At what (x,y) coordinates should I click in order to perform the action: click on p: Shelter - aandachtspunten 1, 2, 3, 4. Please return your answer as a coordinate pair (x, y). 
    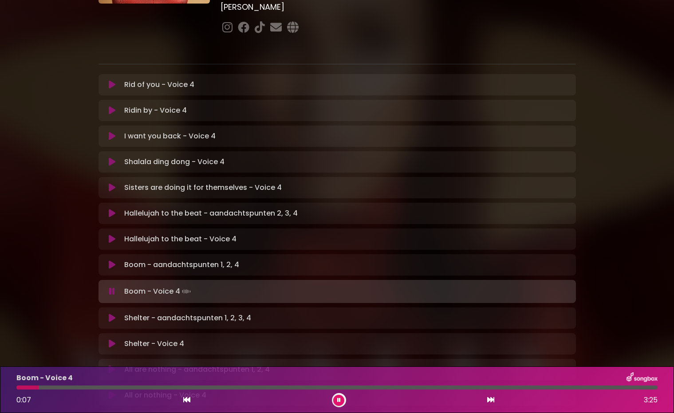
    Looking at the image, I should click on (188, 318).